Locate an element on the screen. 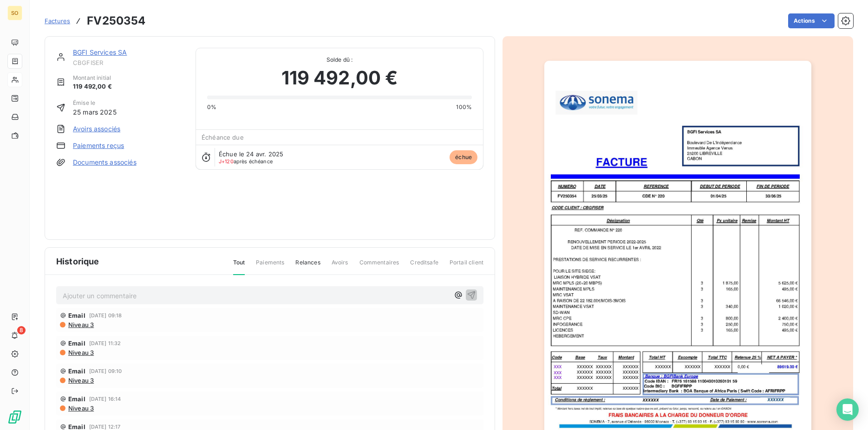  span: Historique is located at coordinates (77, 261).